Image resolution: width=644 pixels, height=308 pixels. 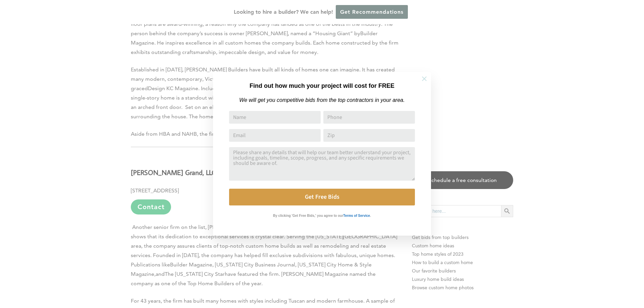 I want to click on textarea: Comment or Message, so click(x=322, y=164).